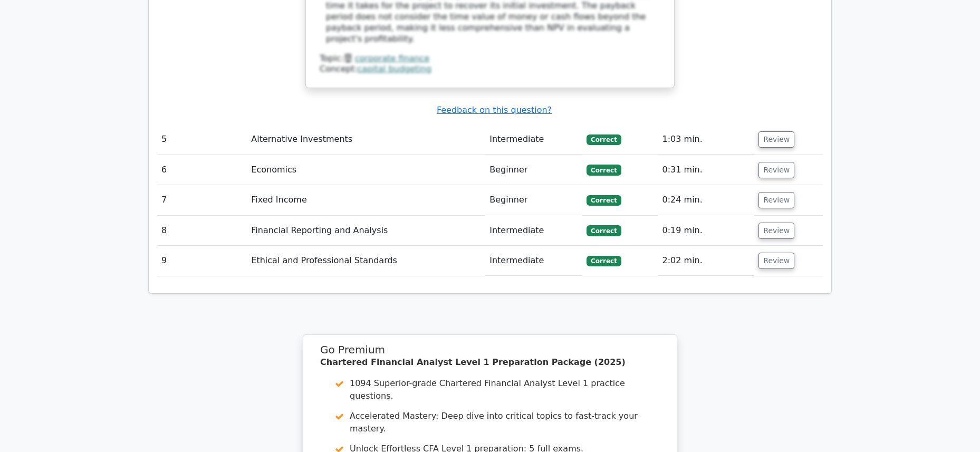 The height and width of the screenshot is (452, 980). What do you see at coordinates (707, 200) in the screenshot?
I see `td: 0:24 min.` at bounding box center [707, 200].